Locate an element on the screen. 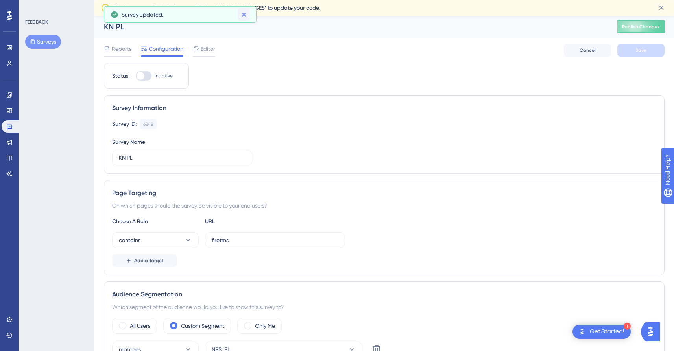 The height and width of the screenshot is (351, 674). span: Editor is located at coordinates (208, 49).